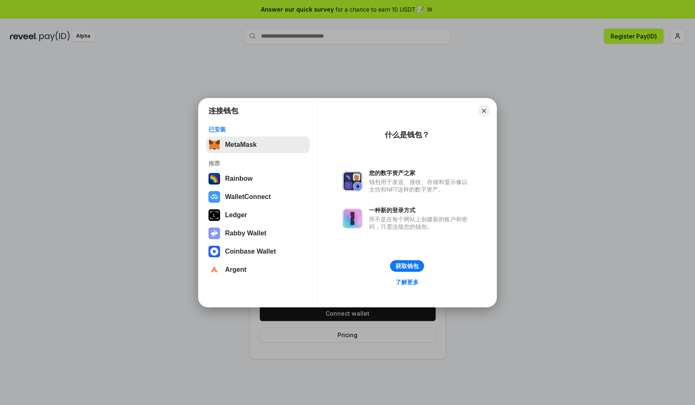 The width and height of the screenshot is (695, 405). I want to click on button: Ledger, so click(258, 215).